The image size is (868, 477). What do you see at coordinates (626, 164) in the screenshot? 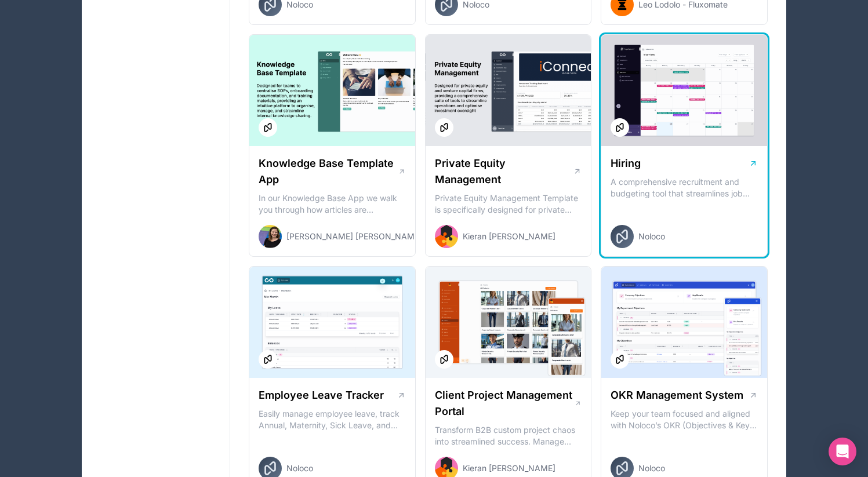
I see `h1: Hiring` at bounding box center [626, 164].